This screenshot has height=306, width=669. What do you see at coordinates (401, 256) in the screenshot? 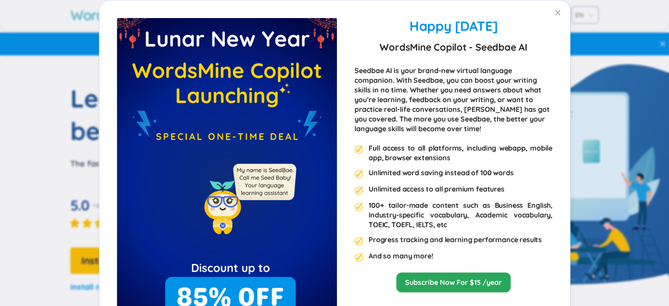
I see `div: And so many more!` at bounding box center [401, 256].